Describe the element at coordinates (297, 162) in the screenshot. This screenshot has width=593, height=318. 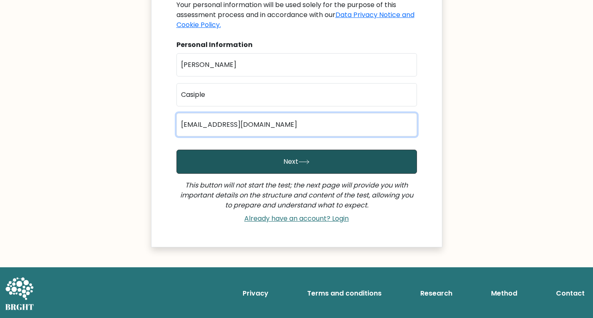
I see `button: Next` at that location.